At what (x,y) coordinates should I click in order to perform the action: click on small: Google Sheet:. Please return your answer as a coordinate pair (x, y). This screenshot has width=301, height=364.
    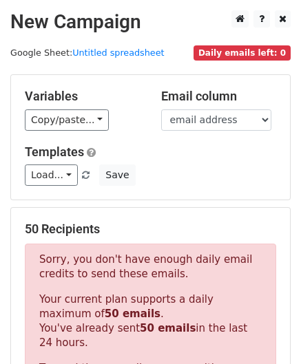
    Looking at the image, I should click on (87, 52).